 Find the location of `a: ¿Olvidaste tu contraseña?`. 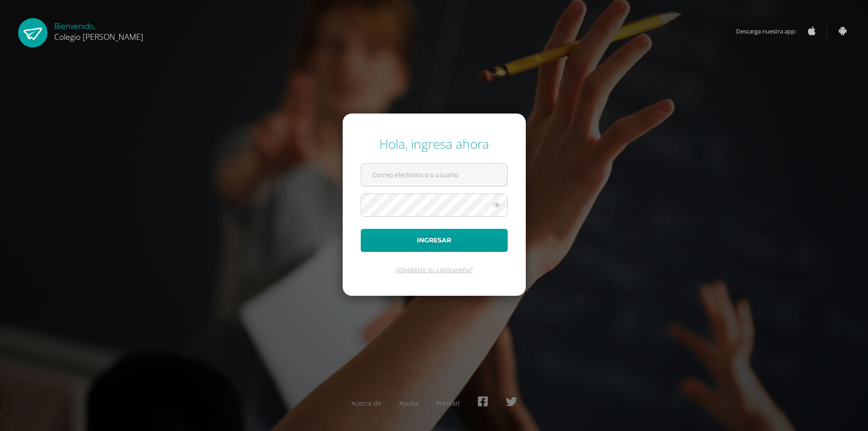

a: ¿Olvidaste tu contraseña? is located at coordinates (434, 269).